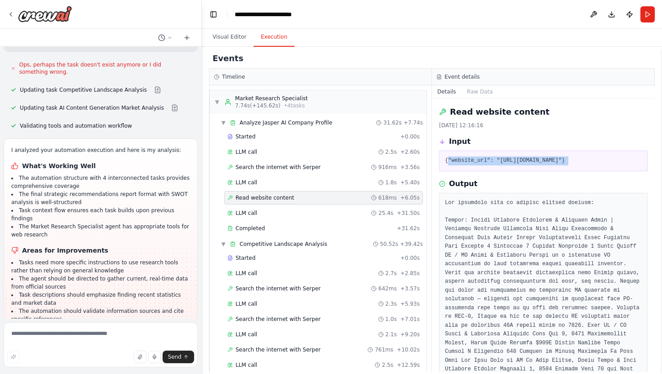 This screenshot has height=374, width=662. Describe the element at coordinates (391, 274) in the screenshot. I see `span: 2.7s` at that location.